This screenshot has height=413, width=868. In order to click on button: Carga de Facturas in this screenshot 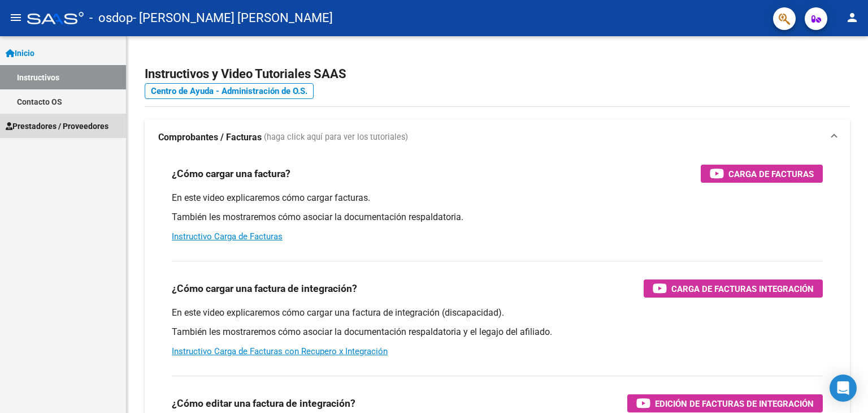, I will do `click(761, 174)`.